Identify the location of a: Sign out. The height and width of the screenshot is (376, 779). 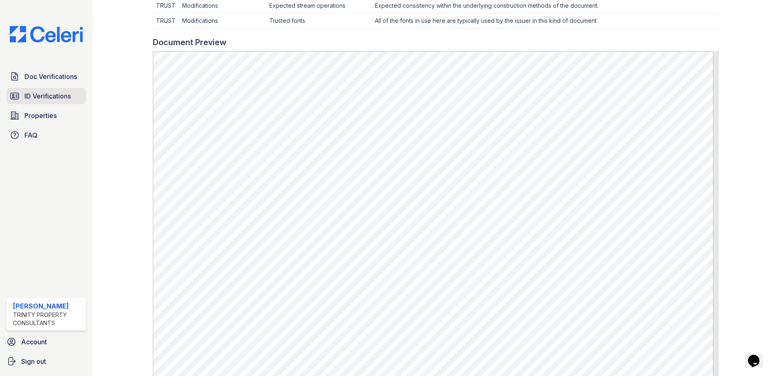
(46, 362).